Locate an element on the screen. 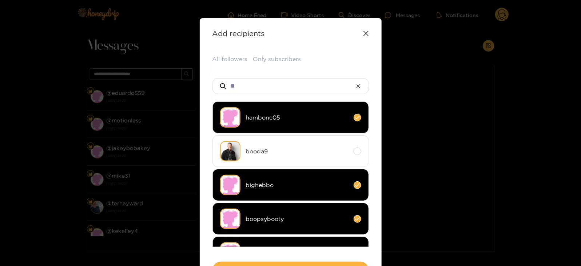  span: bighebbo is located at coordinates (297, 185).